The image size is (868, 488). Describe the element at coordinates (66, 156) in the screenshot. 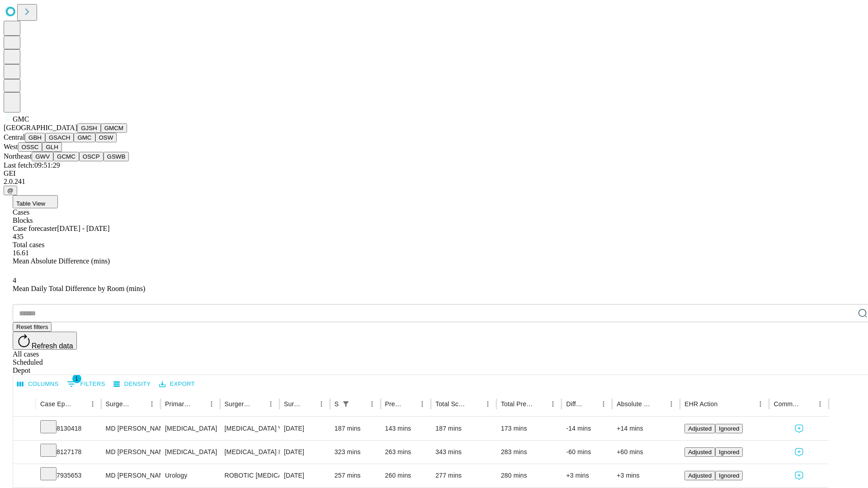

I see `button: GCMC` at that location.